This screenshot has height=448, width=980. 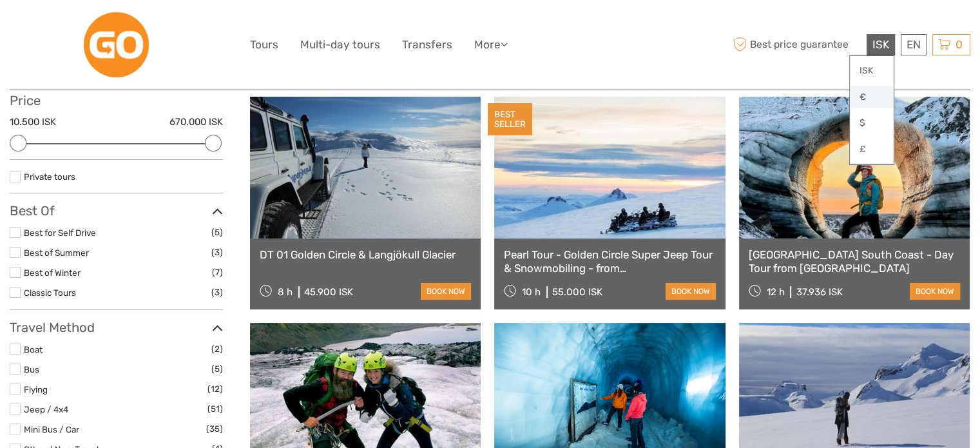 What do you see at coordinates (819, 292) in the screenshot?
I see `div: 37.936 ISK` at bounding box center [819, 292].